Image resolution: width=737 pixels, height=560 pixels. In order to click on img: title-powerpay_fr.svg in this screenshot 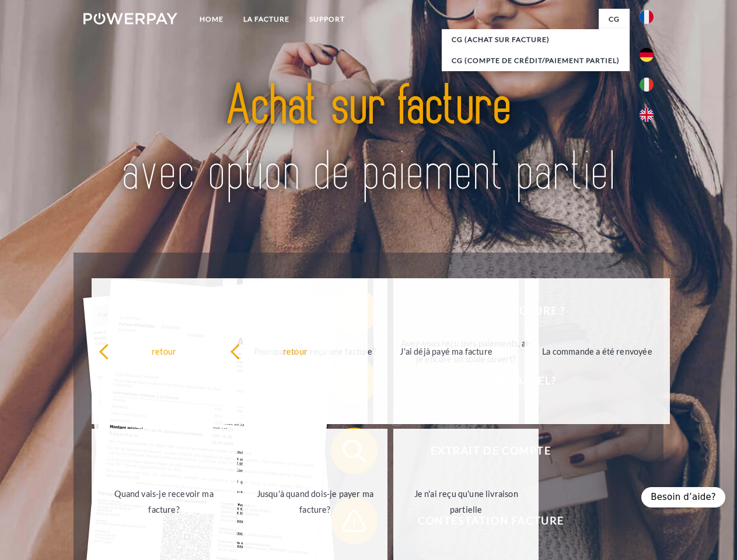, I will do `click(368, 139)`.